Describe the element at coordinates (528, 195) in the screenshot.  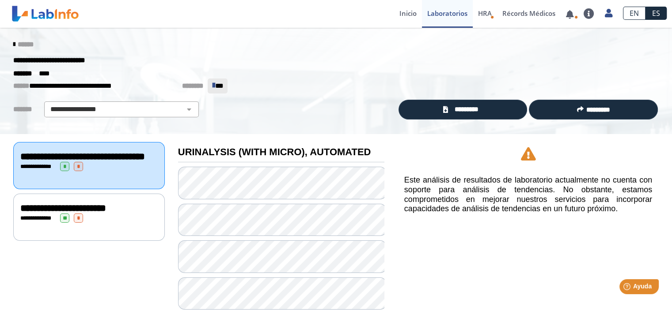
I see `h5: Este análisis de resultados de laboratorio actualmente no cuenta con soporte para análisis de ten...` at that location.